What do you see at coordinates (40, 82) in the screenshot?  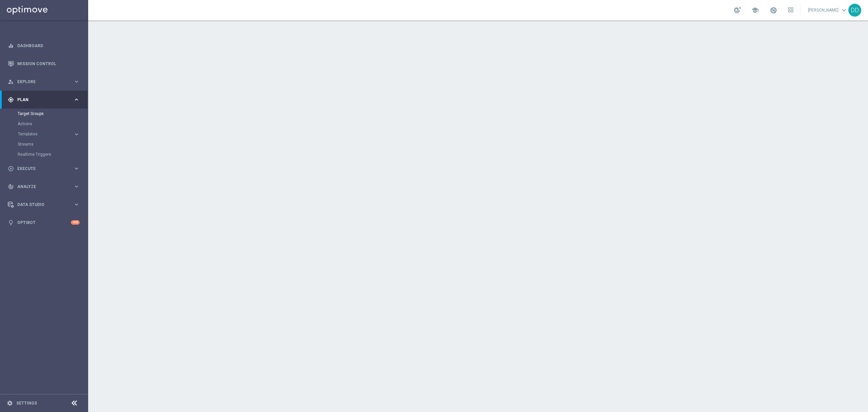 I see `div: Explore` at bounding box center [40, 82].